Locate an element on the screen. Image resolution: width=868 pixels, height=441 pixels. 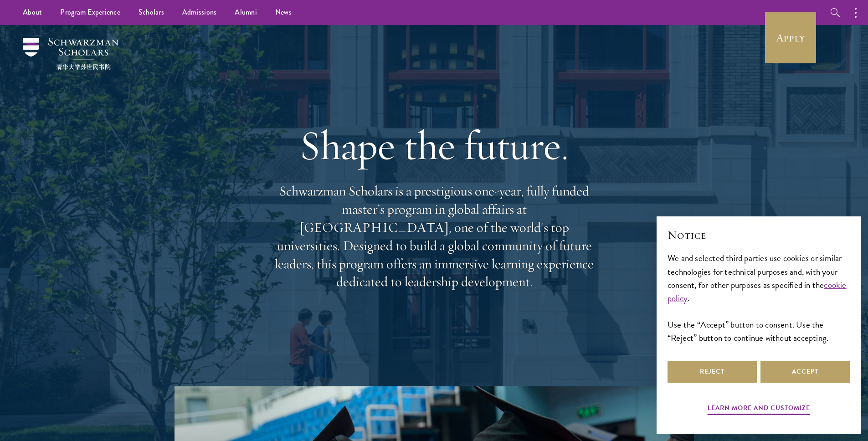
button: Learn more and customize is located at coordinates (759, 409).